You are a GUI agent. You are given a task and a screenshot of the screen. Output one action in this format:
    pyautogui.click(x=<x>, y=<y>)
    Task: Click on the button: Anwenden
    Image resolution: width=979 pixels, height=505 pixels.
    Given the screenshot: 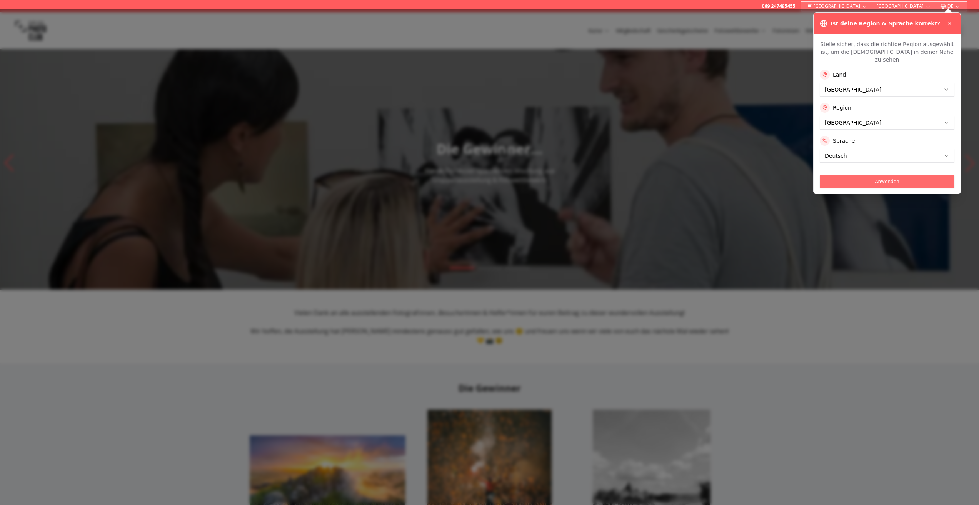 What is the action you would take?
    pyautogui.click(x=887, y=182)
    